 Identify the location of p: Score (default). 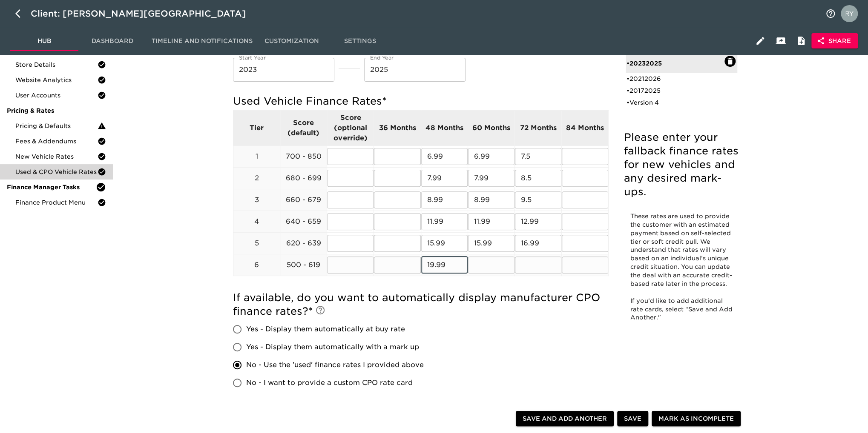
(303, 128).